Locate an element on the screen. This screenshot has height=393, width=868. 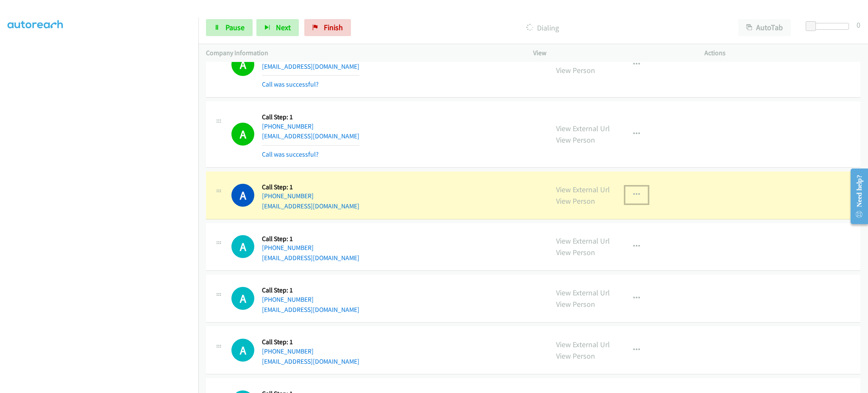
div: Need help? is located at coordinates (15, 28).